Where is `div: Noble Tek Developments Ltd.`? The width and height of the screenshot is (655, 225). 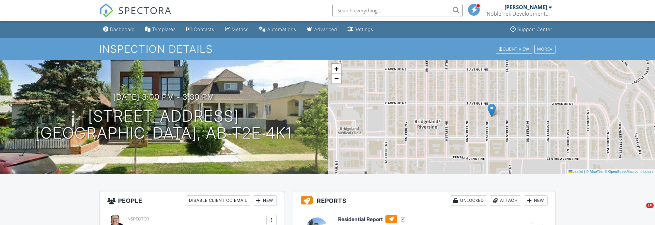 div: Noble Tek Developments Ltd. is located at coordinates (519, 14).